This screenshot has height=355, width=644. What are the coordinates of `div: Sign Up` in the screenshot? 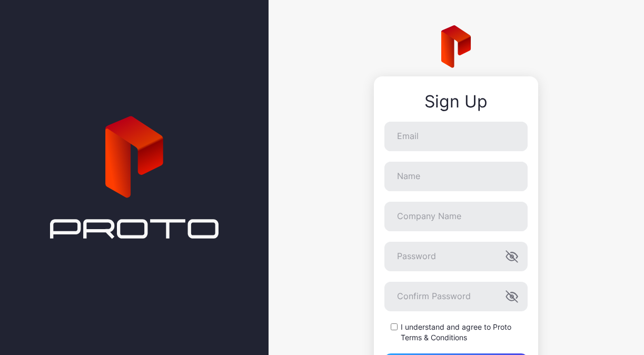 It's located at (456, 101).